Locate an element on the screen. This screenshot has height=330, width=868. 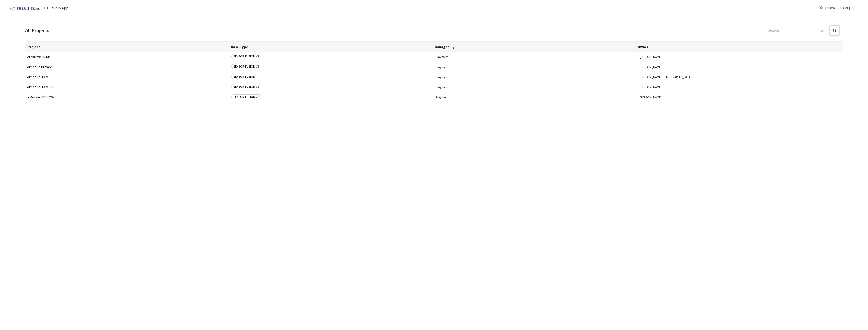
span: AImotive 3DPC is located at coordinates (127, 77).